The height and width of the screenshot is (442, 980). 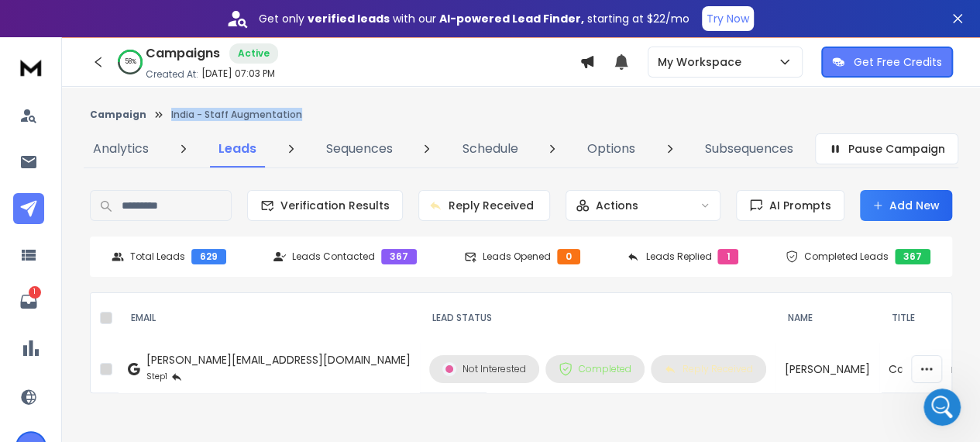 What do you see at coordinates (172, 74) in the screenshot?
I see `p: Created At:` at bounding box center [172, 74].